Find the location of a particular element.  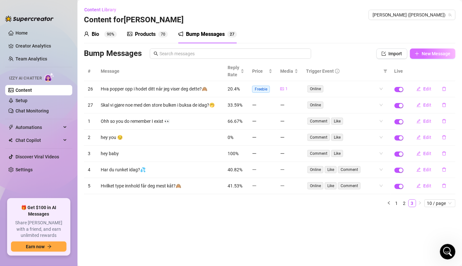

td: Skal vi gjøre noe med den store bulken i buksa de idag?🤭 is located at coordinates (160, 105).